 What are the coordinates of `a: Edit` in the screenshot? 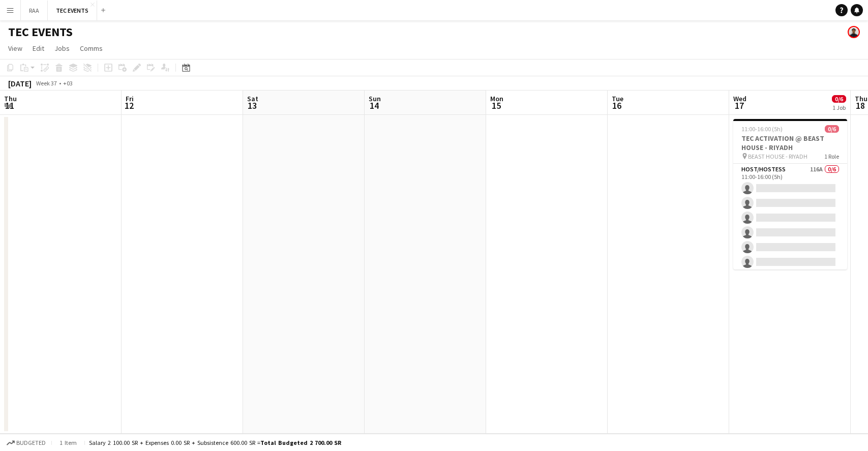 It's located at (38, 48).